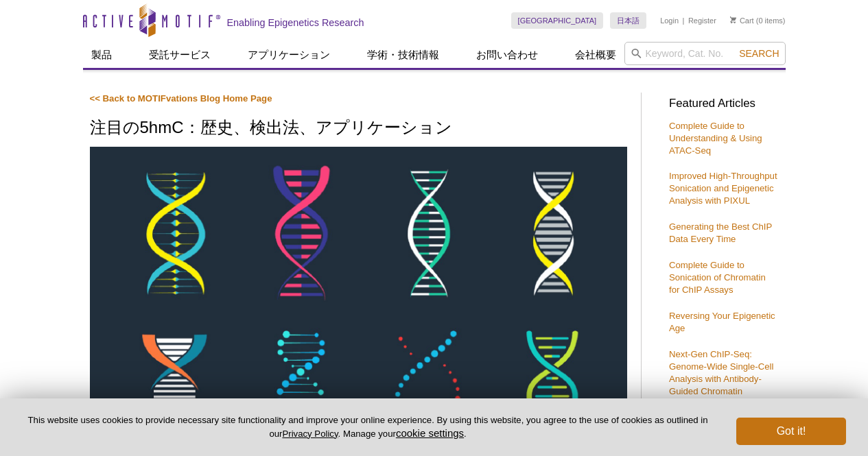 This screenshot has height=456, width=868. What do you see at coordinates (723, 188) in the screenshot?
I see `a: Improved High-Throughput Sonication and Epigenetic Analysis with PIXUL` at bounding box center [723, 188].